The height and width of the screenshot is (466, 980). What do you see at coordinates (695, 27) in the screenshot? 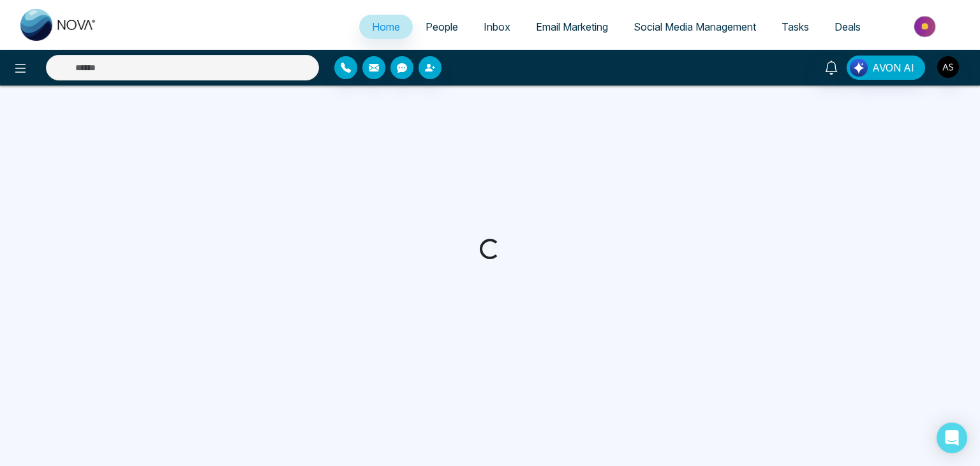
I see `span: Social Media Management` at bounding box center [695, 27].